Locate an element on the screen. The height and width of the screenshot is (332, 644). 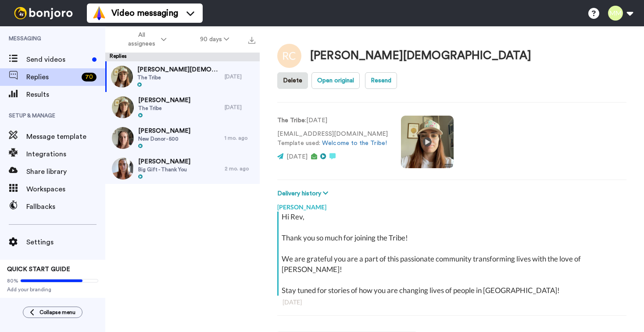
div: Hi Rev, Thank you so much for joining the Tribe! We are grateful you are a part of this passionat... is located at coordinates (452, 254).